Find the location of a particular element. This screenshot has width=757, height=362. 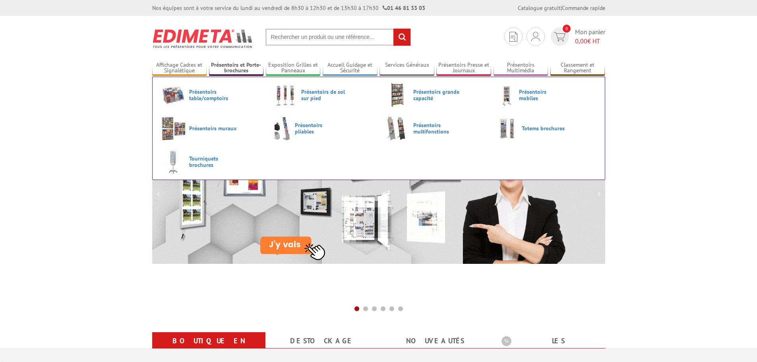

a: Affichage Cadres et Signalétique is located at coordinates (180, 68).